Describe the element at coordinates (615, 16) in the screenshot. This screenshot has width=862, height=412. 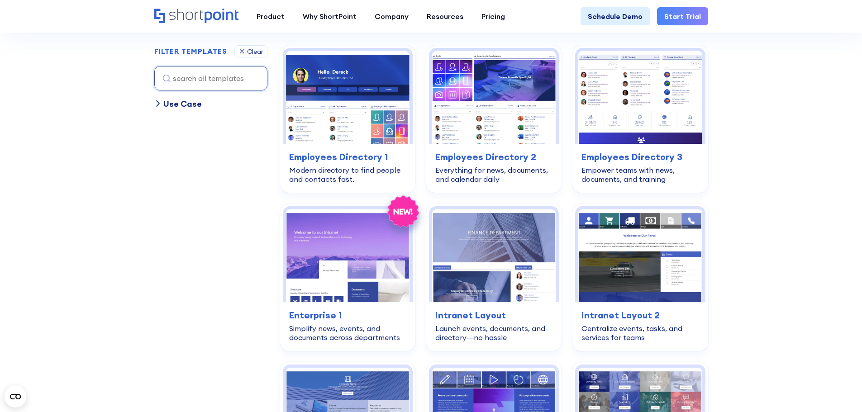
I see `a: Schedule Demo` at that location.